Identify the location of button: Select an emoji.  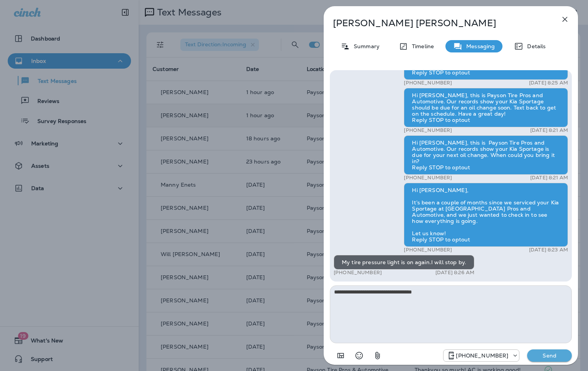
(359, 356).